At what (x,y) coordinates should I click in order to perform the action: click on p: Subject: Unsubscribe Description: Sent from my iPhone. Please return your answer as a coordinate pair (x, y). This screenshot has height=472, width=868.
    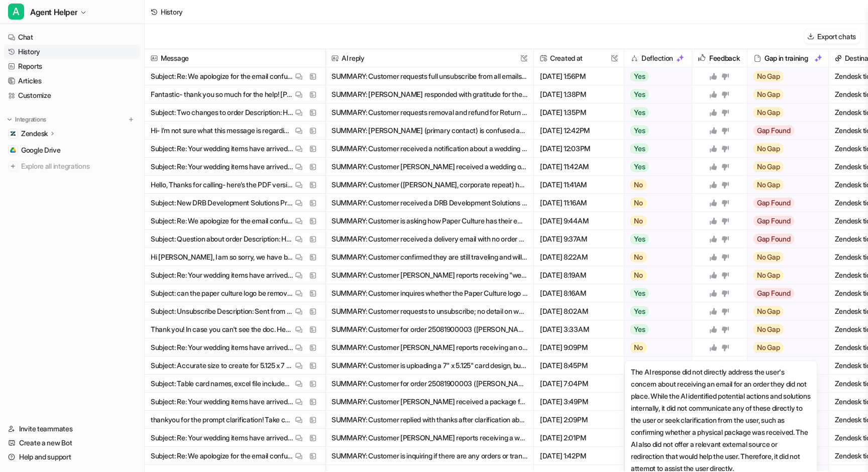
    Looking at the image, I should click on (222, 311).